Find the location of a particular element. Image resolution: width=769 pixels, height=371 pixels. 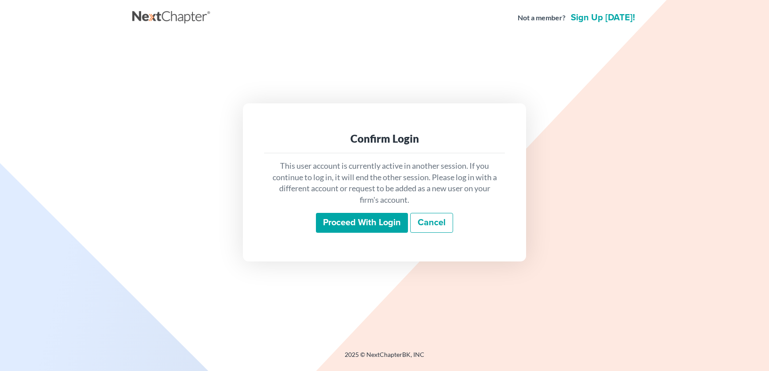

div: Confirm Login is located at coordinates (384, 139).